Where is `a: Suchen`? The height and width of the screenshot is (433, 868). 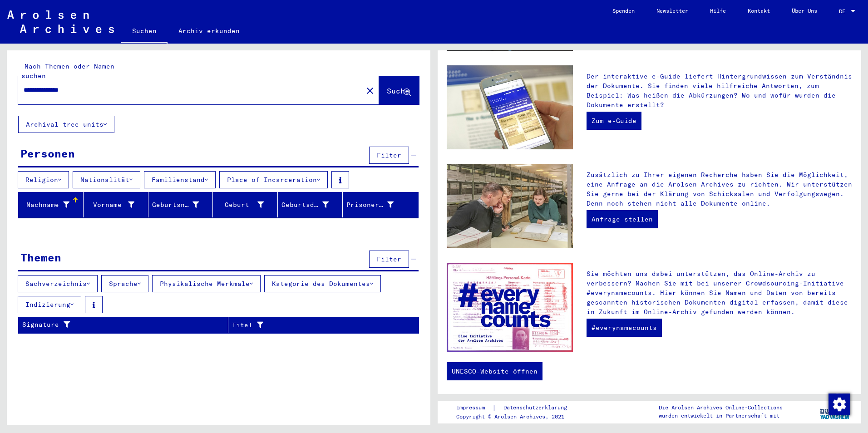 a: Suchen is located at coordinates (144, 32).